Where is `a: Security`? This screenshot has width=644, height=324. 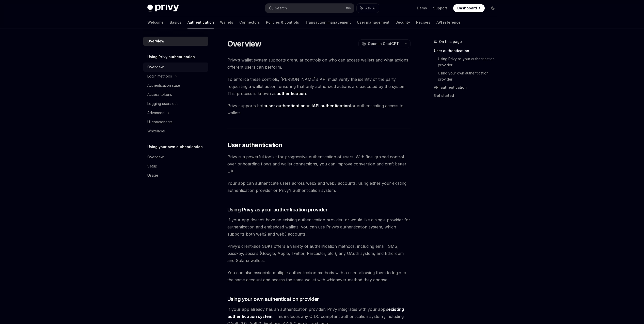
a: Security is located at coordinates (403, 22).